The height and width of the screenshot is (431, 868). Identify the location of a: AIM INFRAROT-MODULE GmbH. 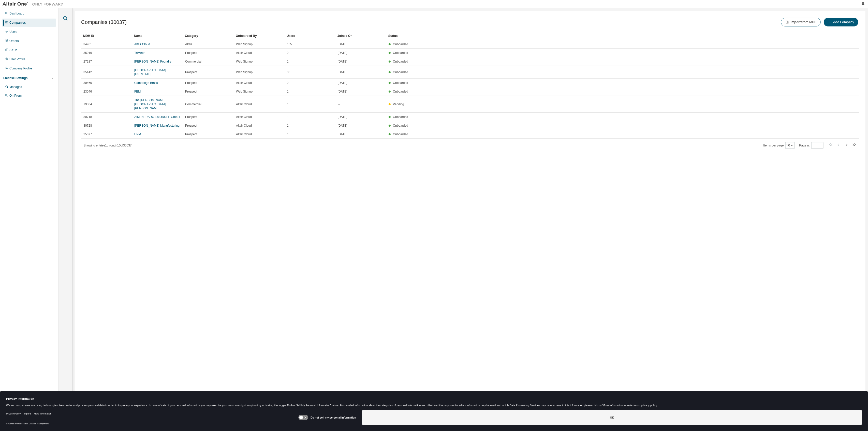
(157, 117).